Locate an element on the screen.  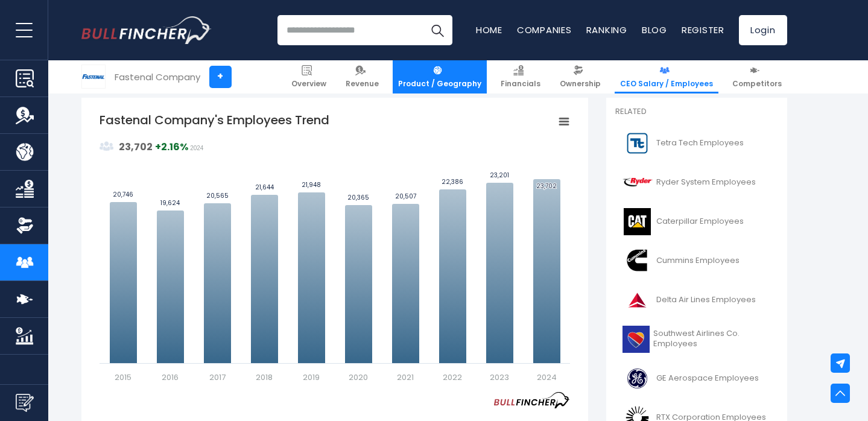
img: Ownership is located at coordinates (25, 226).